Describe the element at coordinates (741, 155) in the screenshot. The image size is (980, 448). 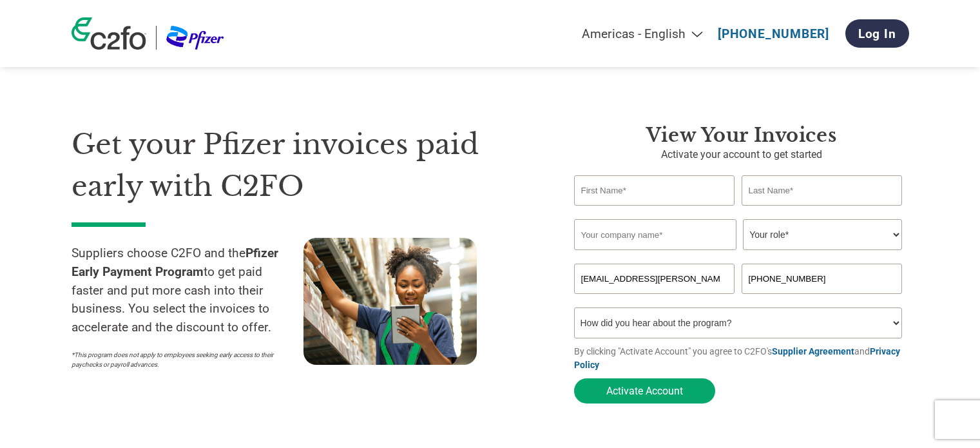
I see `p: Activate your account to get started` at that location.